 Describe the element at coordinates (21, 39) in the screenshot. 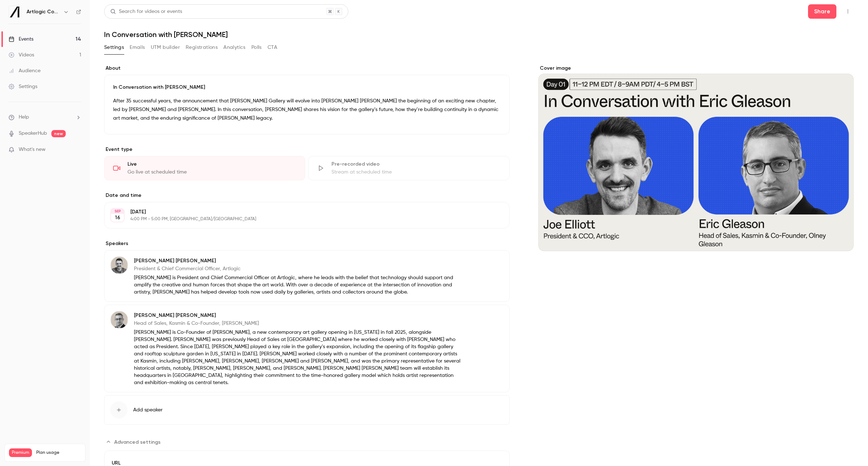

I see `div: Events` at that location.